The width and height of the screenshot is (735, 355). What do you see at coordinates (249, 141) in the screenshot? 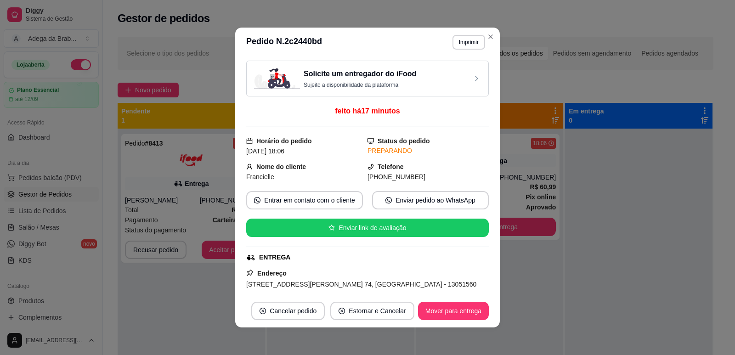
I see `span: calendar` at bounding box center [249, 141].